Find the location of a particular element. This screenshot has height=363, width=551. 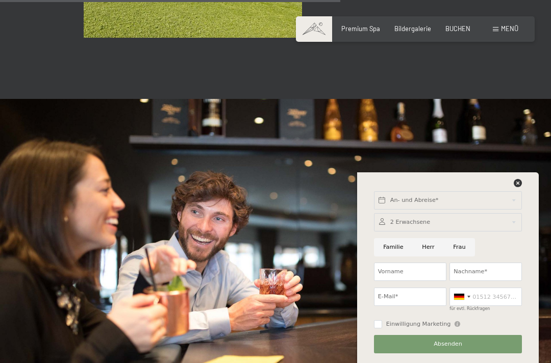

button: Absenden is located at coordinates (448, 344).